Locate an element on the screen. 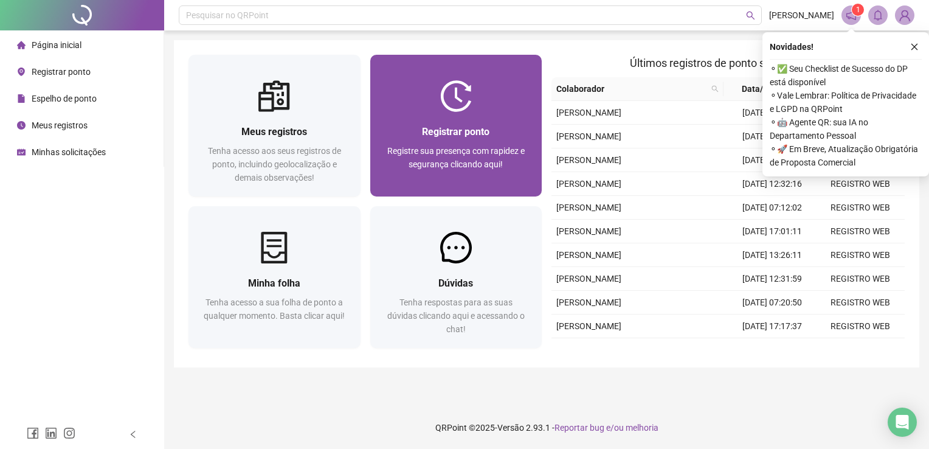 The height and width of the screenshot is (449, 929). span: Página inicial is located at coordinates (57, 45).